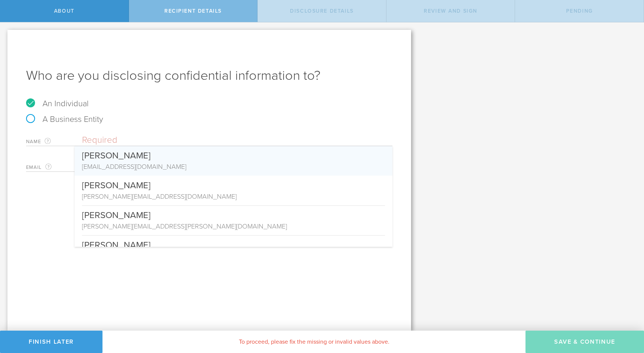 This screenshot has width=644, height=353. I want to click on span: About, so click(64, 11).